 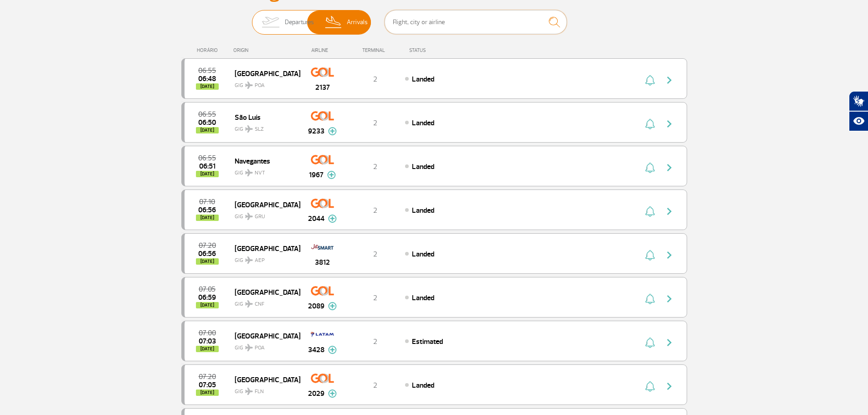 I want to click on img: slider-desembarque, so click(x=333, y=23).